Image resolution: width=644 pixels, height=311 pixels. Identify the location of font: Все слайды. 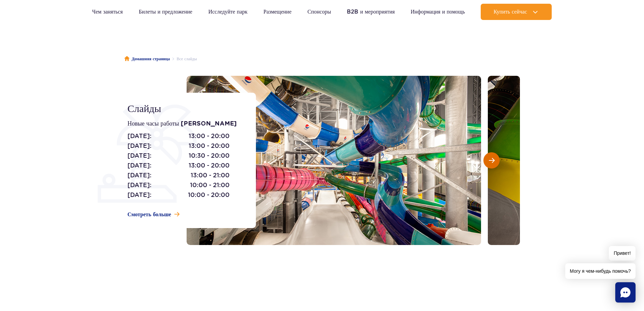
(186, 58).